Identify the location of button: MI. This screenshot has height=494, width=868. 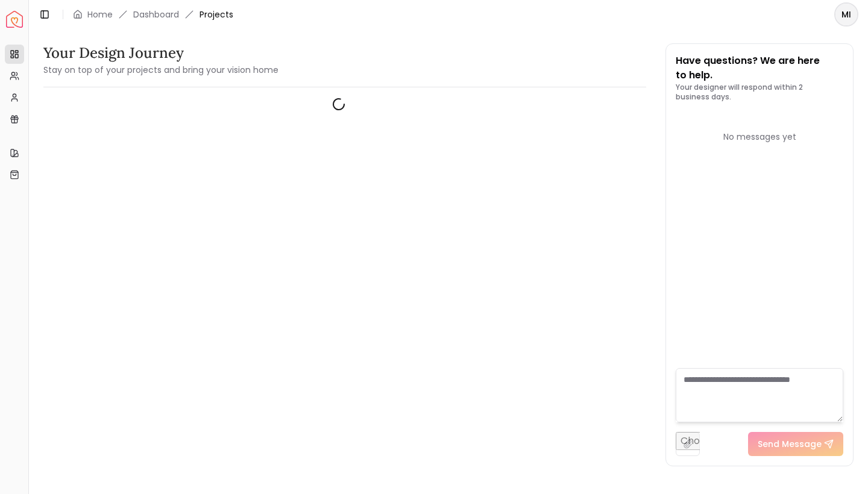
(847, 15).